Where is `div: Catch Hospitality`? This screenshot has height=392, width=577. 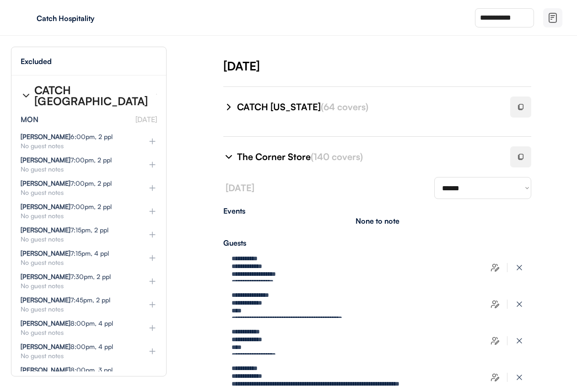 div: Catch Hospitality is located at coordinates (95, 18).